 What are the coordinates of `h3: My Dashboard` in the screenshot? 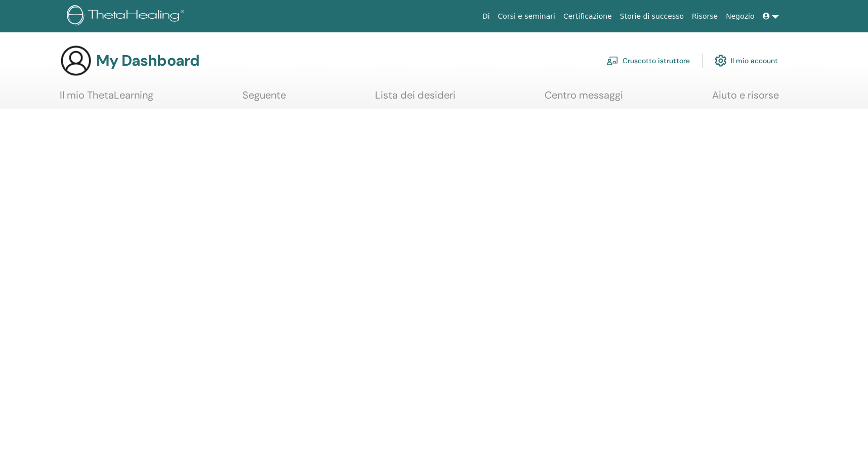 It's located at (148, 61).